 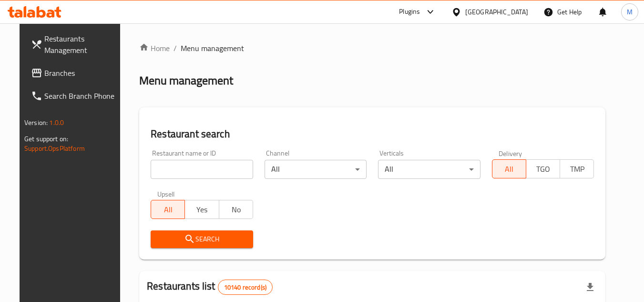 What do you see at coordinates (543, 169) in the screenshot?
I see `span: TGO` at bounding box center [543, 169].